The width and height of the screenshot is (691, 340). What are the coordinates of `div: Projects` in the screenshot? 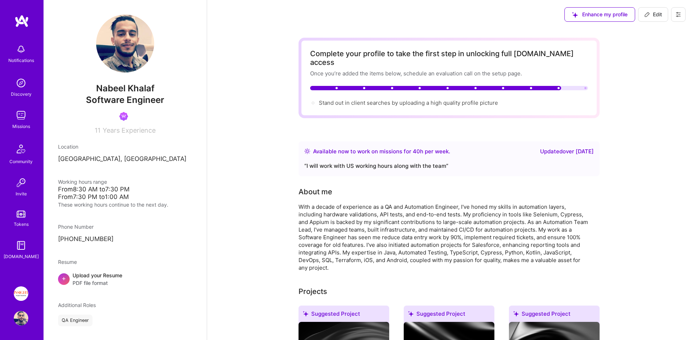 It's located at (313, 292).